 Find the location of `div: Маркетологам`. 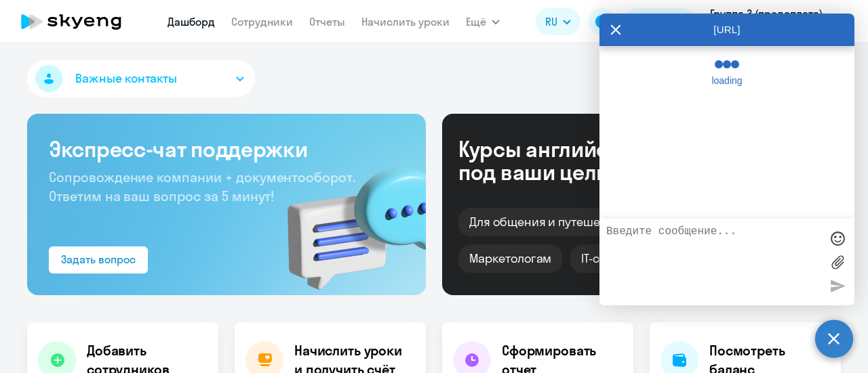

div: Маркетологам is located at coordinates (510, 259).